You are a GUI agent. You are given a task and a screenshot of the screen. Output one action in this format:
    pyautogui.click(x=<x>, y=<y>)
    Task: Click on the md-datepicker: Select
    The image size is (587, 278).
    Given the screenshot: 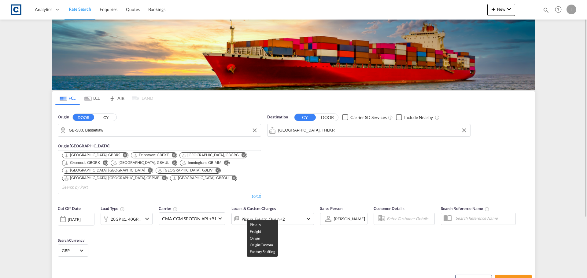 What is the action you would take?
    pyautogui.click(x=60, y=229)
    